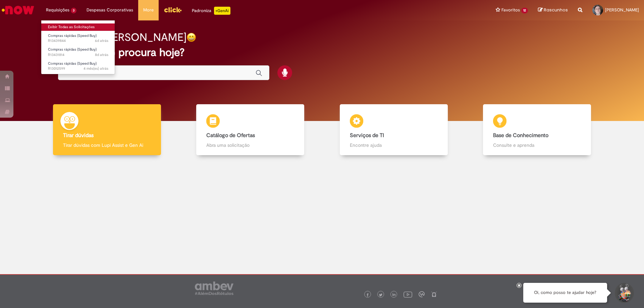 The width and height of the screenshot is (644, 308). I want to click on button: Iniciar Conversa de Suporte, so click(624, 293).